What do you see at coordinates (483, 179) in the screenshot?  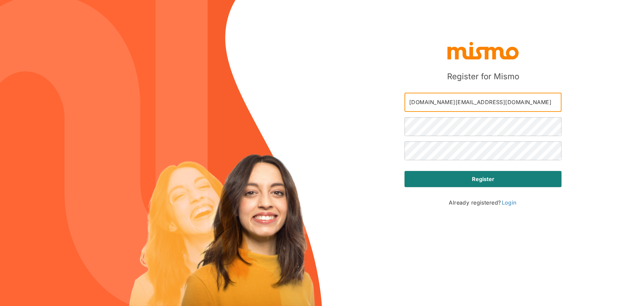 I see `strong: Register` at bounding box center [483, 179].